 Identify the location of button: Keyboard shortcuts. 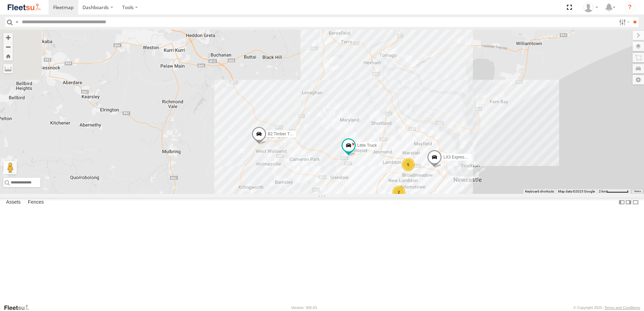
(539, 191).